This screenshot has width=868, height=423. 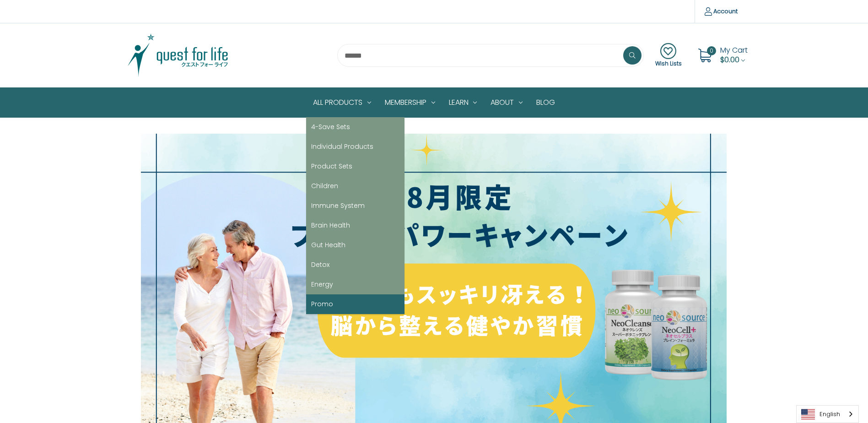 What do you see at coordinates (463, 102) in the screenshot?
I see `a: Learn` at bounding box center [463, 102].